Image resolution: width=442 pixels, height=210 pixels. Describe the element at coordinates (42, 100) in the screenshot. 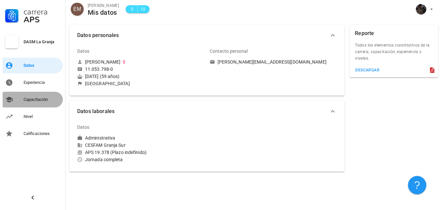

I see `div: Capacitación` at that location.